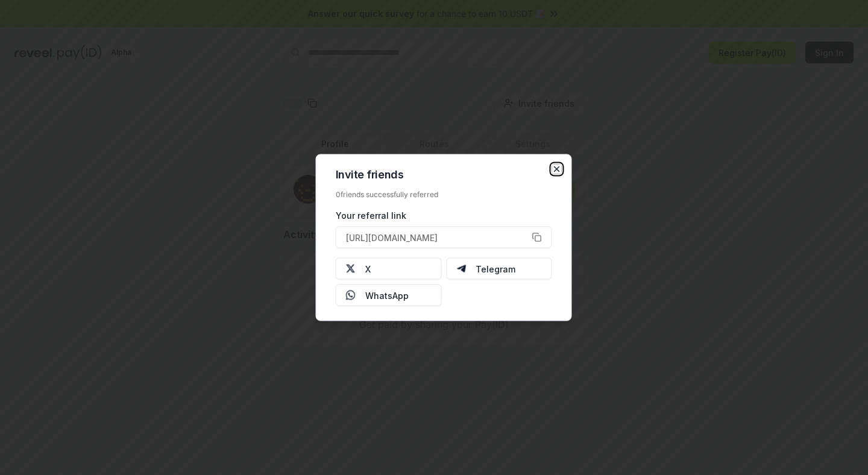  Describe the element at coordinates (444, 174) in the screenshot. I see `h2: Invite friends` at that location.